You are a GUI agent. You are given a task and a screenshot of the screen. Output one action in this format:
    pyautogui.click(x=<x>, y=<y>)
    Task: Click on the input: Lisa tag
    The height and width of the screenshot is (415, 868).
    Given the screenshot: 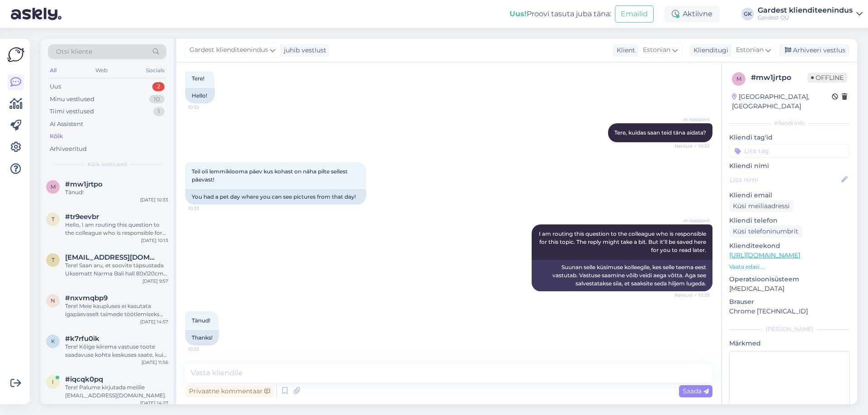 What is the action you would take?
    pyautogui.click(x=789, y=151)
    